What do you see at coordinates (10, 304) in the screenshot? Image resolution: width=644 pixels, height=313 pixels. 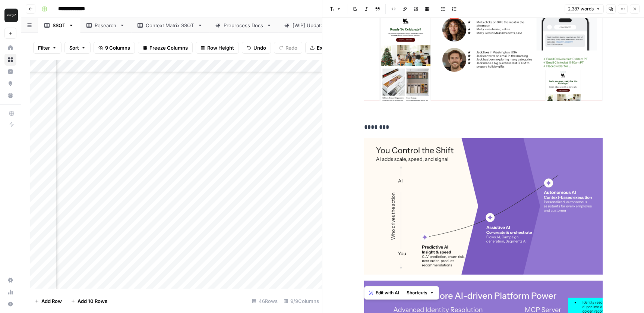 I see `button: Help + Support` at bounding box center [10, 304].